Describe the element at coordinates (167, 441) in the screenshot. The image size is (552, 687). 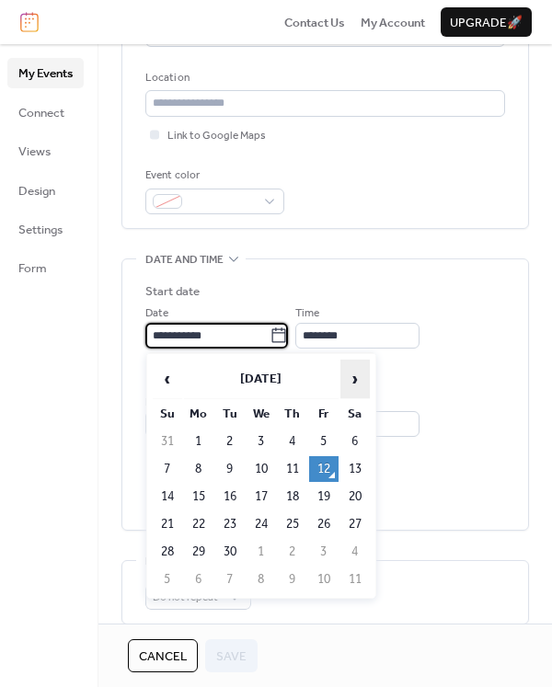
I see `td: 31` at that location.